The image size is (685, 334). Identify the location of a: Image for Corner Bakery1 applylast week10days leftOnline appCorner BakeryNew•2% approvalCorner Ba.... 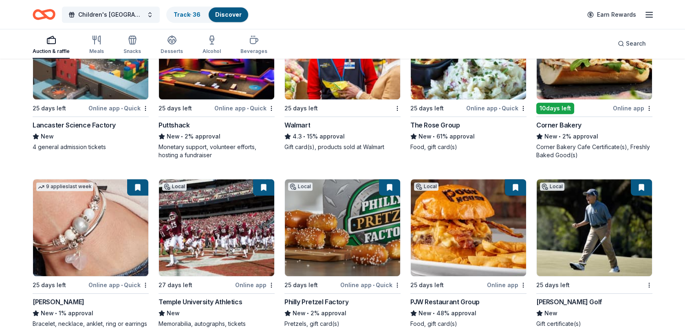
(594, 81).